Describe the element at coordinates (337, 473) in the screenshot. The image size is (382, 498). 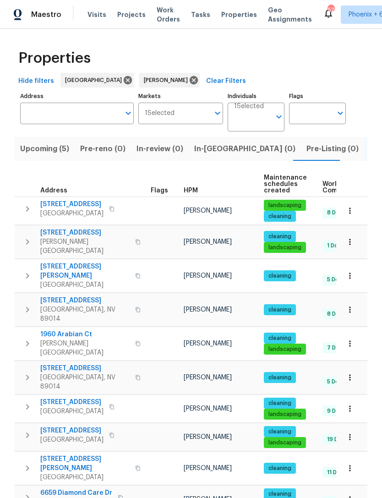
I see `span: 11 Done` at that location.